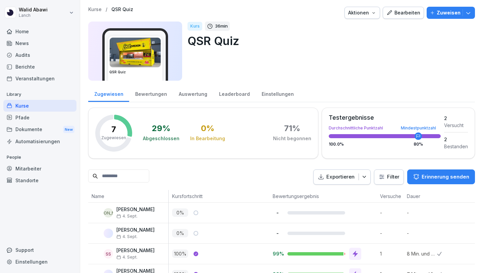  What do you see at coordinates (292, 138) in the screenshot?
I see `div: Nicht begonnen` at bounding box center [292, 138].